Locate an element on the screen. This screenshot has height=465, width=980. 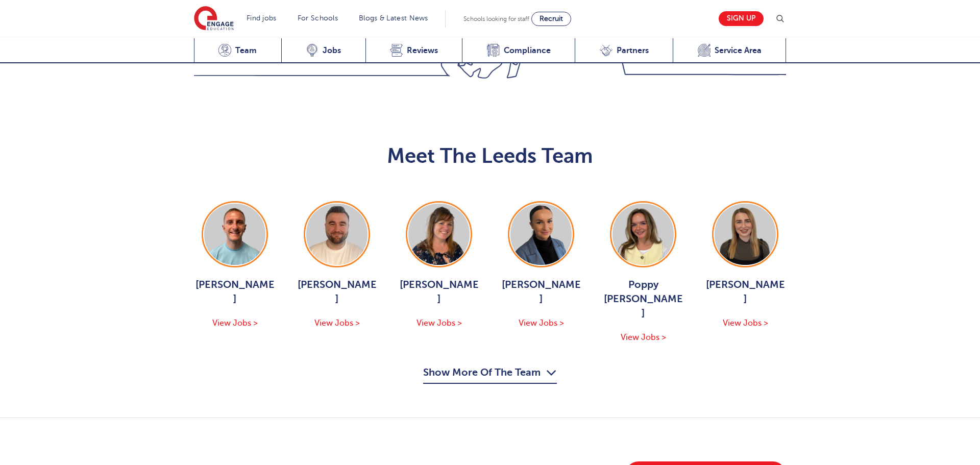
img: Holly Johnson is located at coordinates (541, 234).